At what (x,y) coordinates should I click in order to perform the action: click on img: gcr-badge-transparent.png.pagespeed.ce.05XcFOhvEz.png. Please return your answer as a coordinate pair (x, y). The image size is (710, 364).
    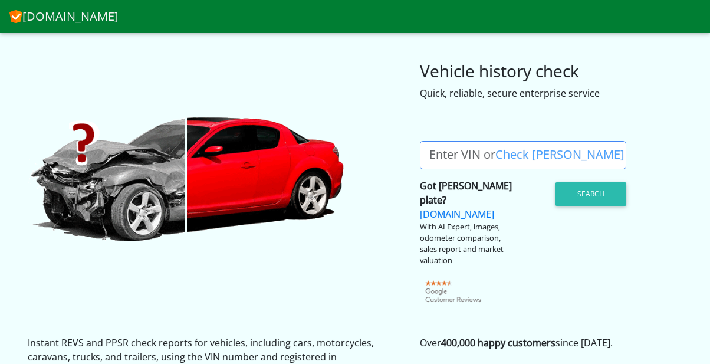
    Looking at the image, I should click on (454, 291).